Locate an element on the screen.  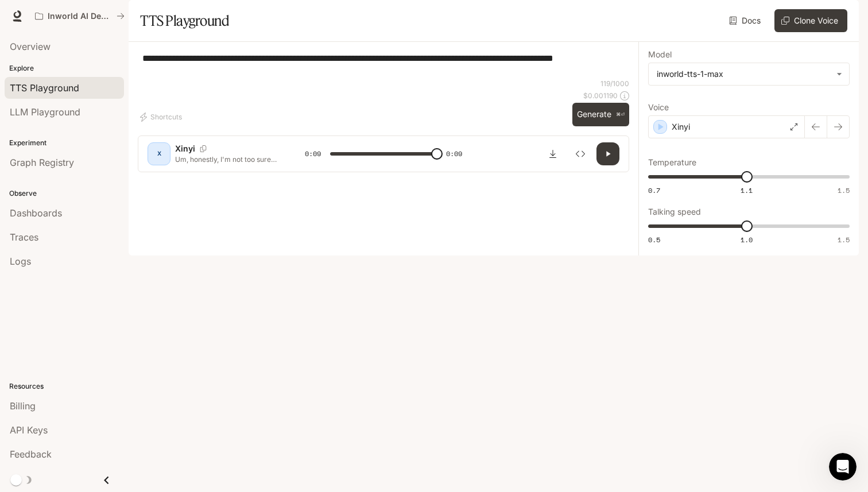
p: $ 0.001190 is located at coordinates (601, 95).